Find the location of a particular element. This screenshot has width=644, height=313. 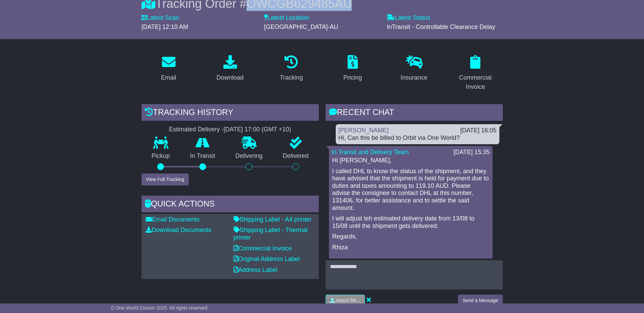

p: In Transit is located at coordinates (203, 156).